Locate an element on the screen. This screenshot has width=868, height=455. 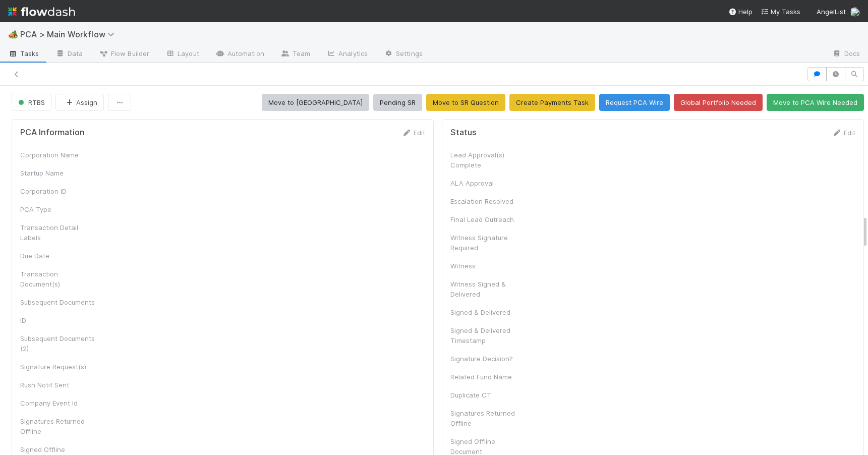
img: avatar_dd78c015-5c19-403d-b5d7-976f9c2ba6b3.png is located at coordinates (855, 12).